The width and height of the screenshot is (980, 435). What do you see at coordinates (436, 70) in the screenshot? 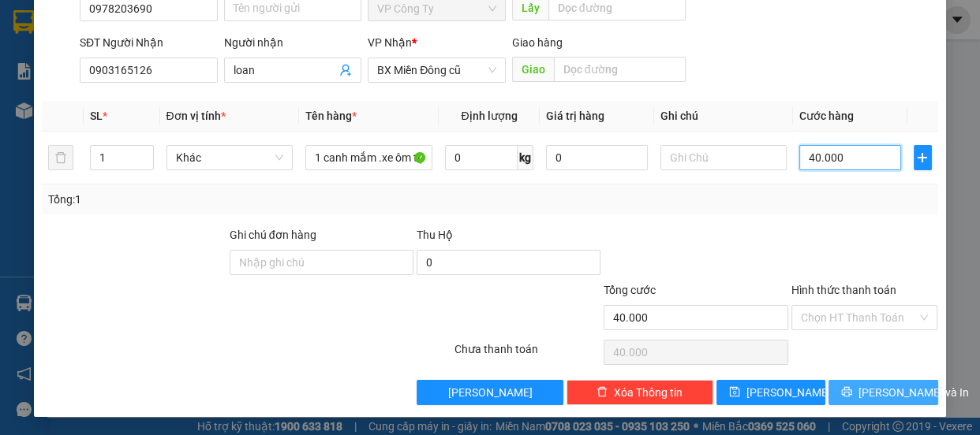
I see `span: BX Miền Đông cũ` at bounding box center [436, 70].